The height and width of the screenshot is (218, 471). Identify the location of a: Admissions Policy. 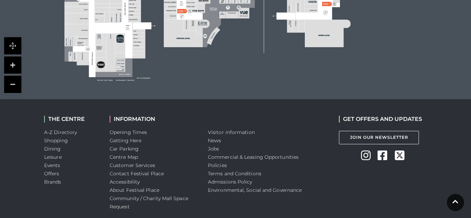
(230, 182).